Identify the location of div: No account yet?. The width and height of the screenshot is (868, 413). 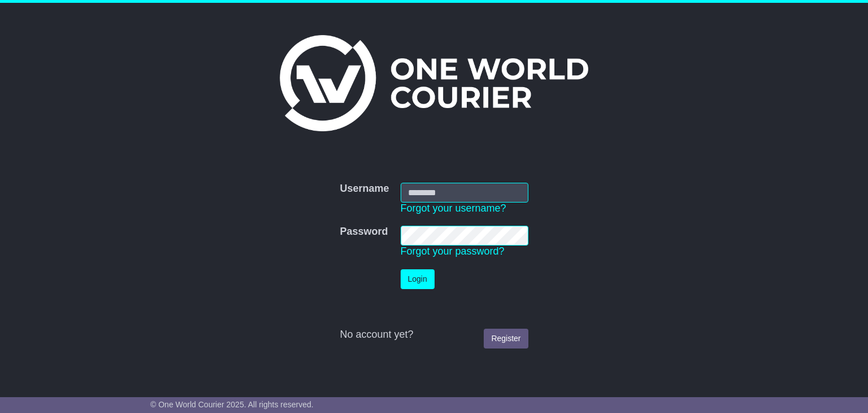
(433, 335).